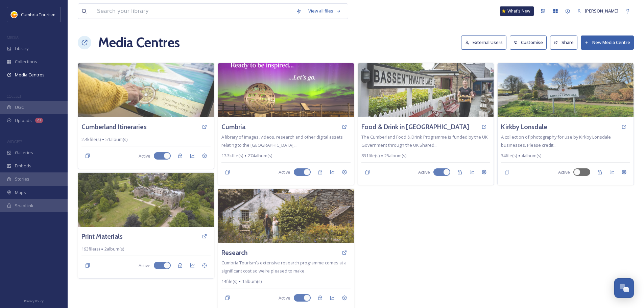  Describe the element at coordinates (102, 236) in the screenshot. I see `a: Print Materials` at that location.